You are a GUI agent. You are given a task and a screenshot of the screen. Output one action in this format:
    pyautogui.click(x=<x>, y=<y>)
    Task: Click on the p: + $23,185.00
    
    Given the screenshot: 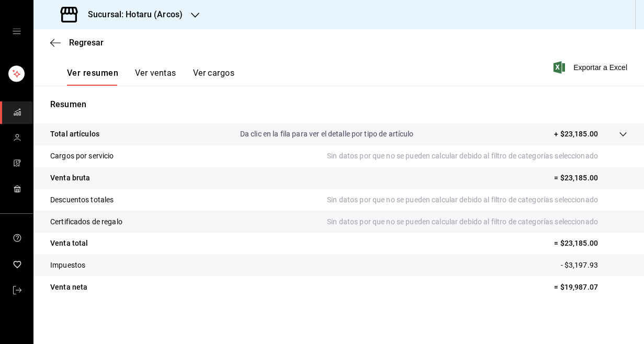 What is the action you would take?
    pyautogui.click(x=576, y=134)
    